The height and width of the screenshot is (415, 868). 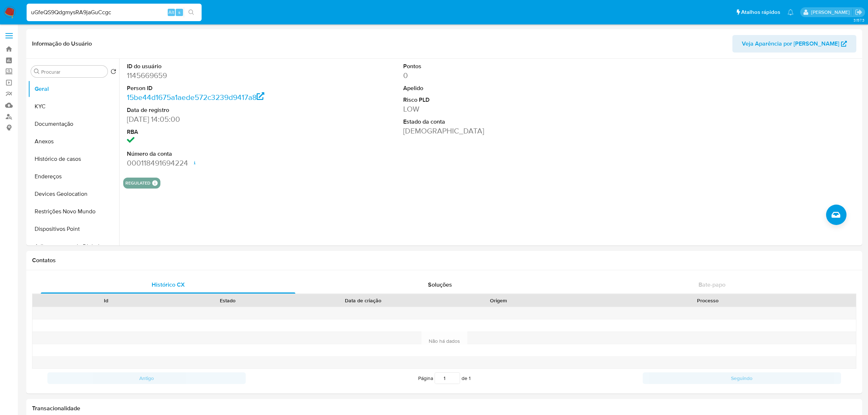 I want to click on button: Seguindo, so click(x=742, y=378).